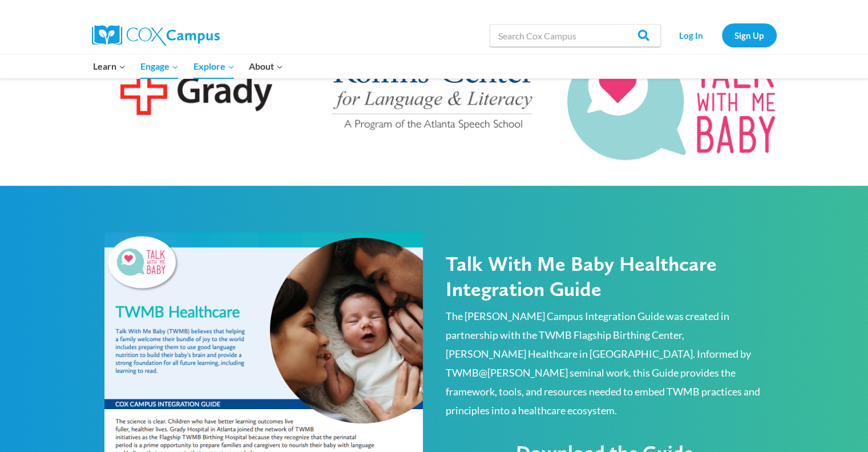  I want to click on input: Search Cox Campus, so click(575, 35).